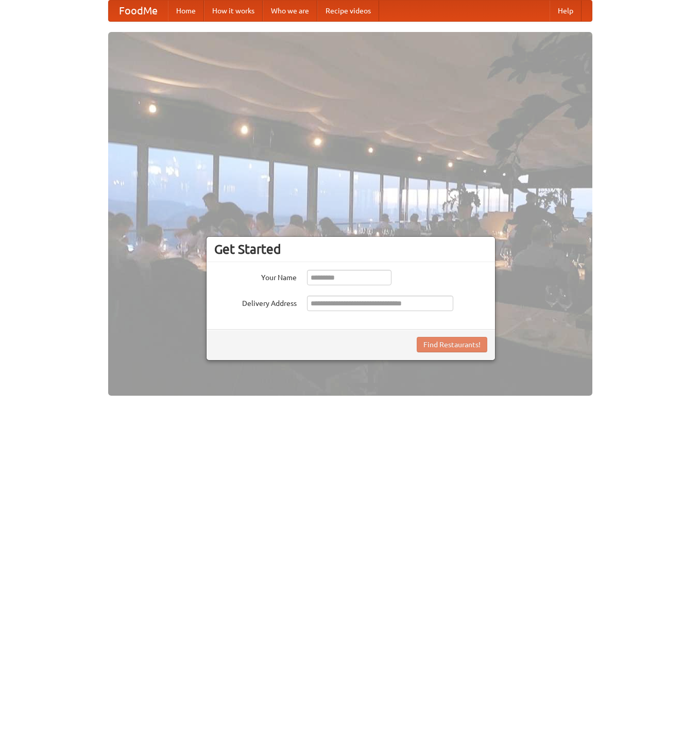  Describe the element at coordinates (255, 302) in the screenshot. I see `label: Delivery Address` at that location.